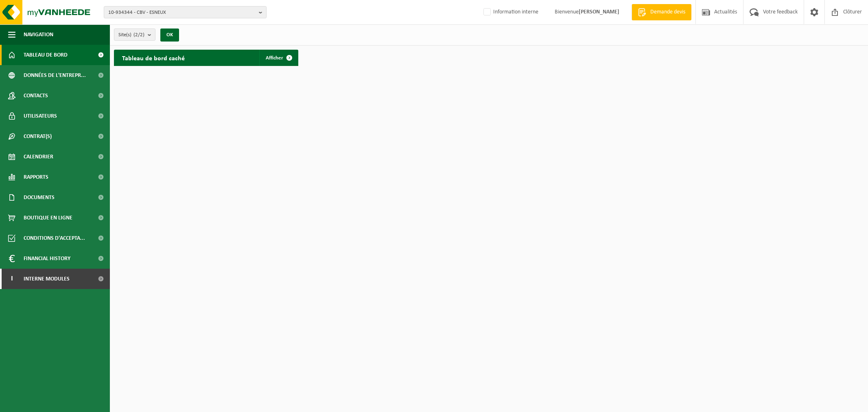 The image size is (868, 412). Describe the element at coordinates (661, 12) in the screenshot. I see `a: Demande devis` at that location.